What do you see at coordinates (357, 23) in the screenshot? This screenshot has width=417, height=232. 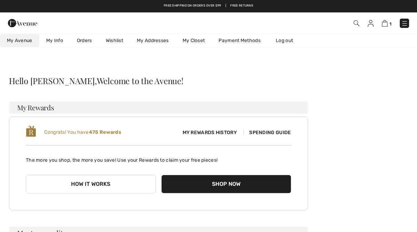 I see `img: Search` at bounding box center [357, 23].